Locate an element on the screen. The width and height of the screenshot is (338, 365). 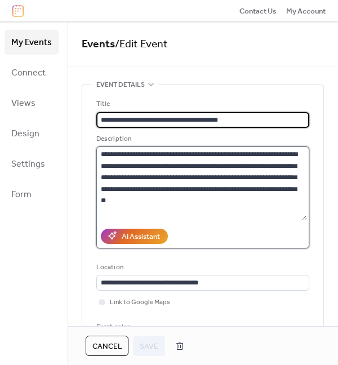
button: AI Assistant is located at coordinates (134, 236).